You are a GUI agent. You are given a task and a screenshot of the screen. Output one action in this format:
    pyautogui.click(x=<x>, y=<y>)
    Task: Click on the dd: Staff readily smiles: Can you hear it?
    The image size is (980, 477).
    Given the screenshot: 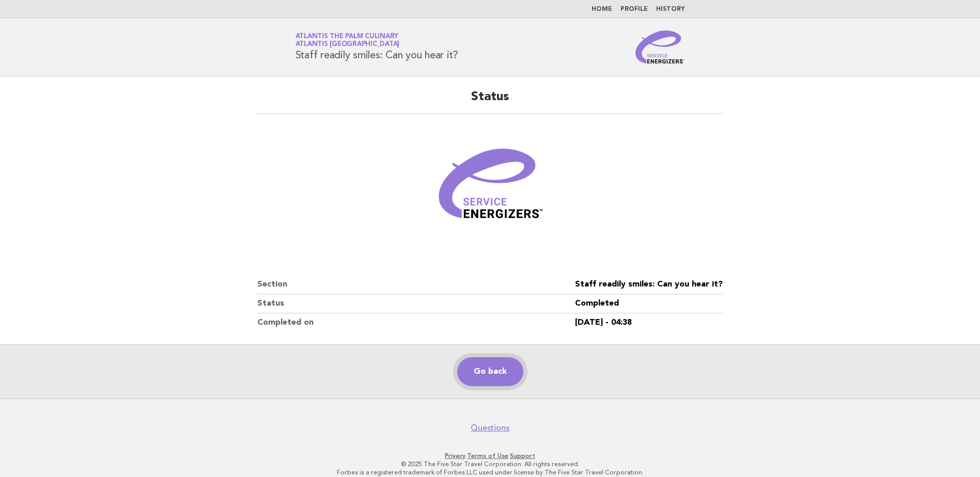 What is the action you would take?
    pyautogui.click(x=648, y=285)
    